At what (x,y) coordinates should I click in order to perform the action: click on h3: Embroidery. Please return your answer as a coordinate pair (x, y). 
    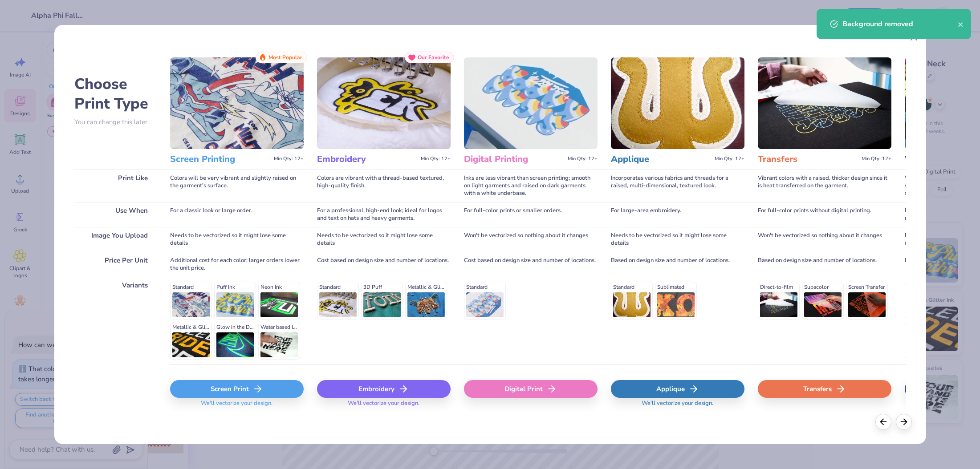
    Looking at the image, I should click on (367, 159).